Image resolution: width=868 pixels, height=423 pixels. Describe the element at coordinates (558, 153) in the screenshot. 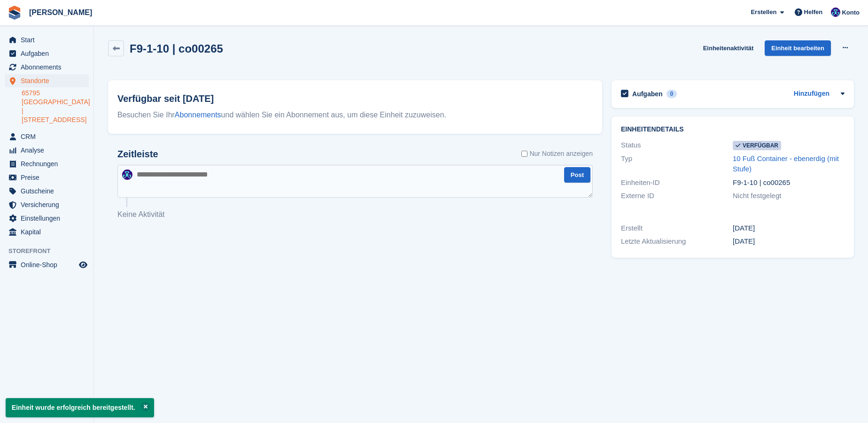

I see `label: Nur Notizen anzeigen` at that location.